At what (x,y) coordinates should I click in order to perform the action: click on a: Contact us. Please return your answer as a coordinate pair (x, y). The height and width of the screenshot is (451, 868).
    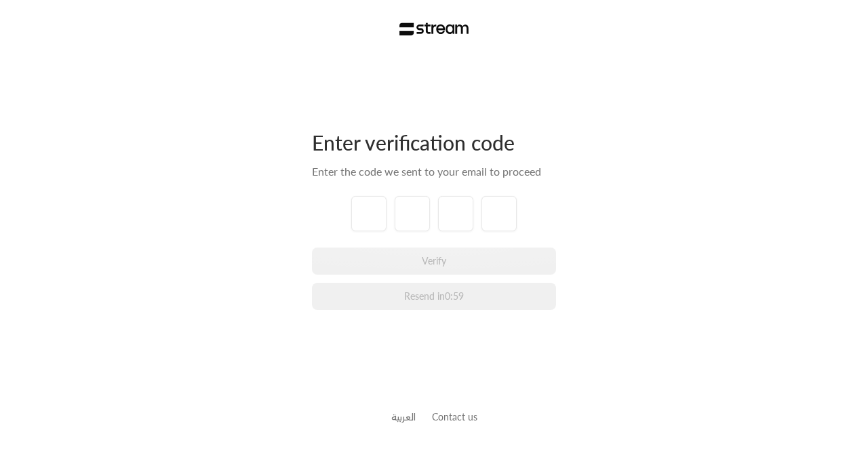
    Looking at the image, I should click on (454, 417).